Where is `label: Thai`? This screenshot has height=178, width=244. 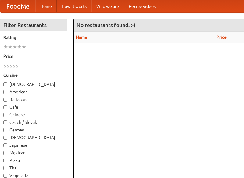
label: Thai is located at coordinates (33, 168).